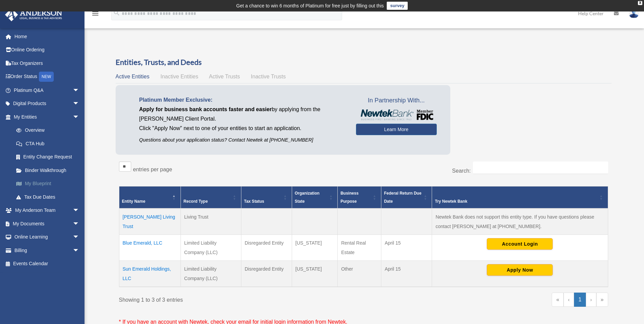 The height and width of the screenshot is (324, 644). What do you see at coordinates (580, 300) in the screenshot?
I see `a: 1` at bounding box center [580, 300].